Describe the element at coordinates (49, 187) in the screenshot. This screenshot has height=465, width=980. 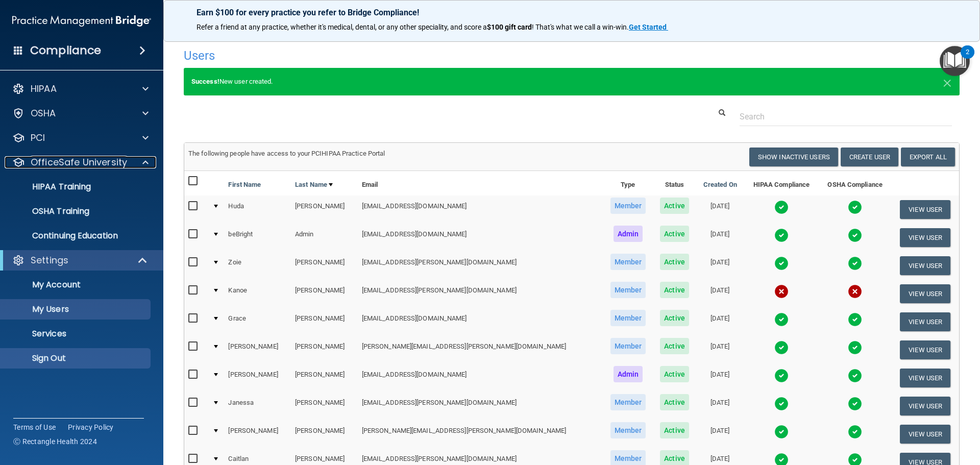
I see `p: HIPAA Training` at that location.